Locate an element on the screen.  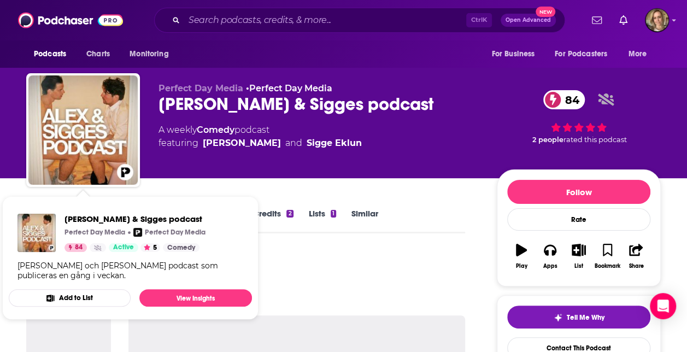
div: Share is located at coordinates (635, 266).